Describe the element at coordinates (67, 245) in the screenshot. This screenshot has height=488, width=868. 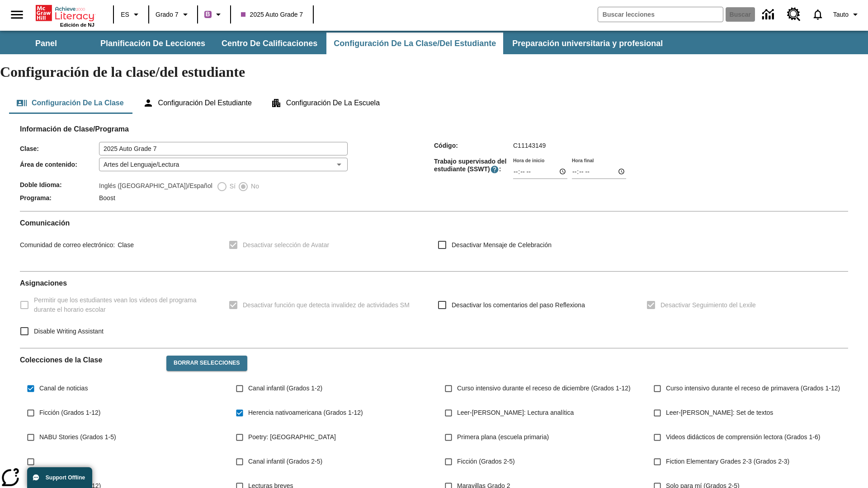
I see `span: Comunidad de correo electrónico :` at that location.